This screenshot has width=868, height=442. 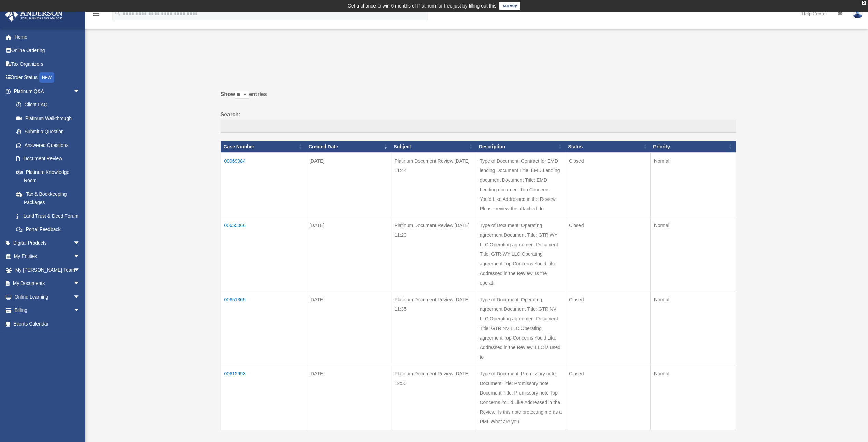 I want to click on td: Type of Document: Operating agreement Document Title: GTR NV LLC Operating agreement Document Tit..., so click(x=521, y=328).